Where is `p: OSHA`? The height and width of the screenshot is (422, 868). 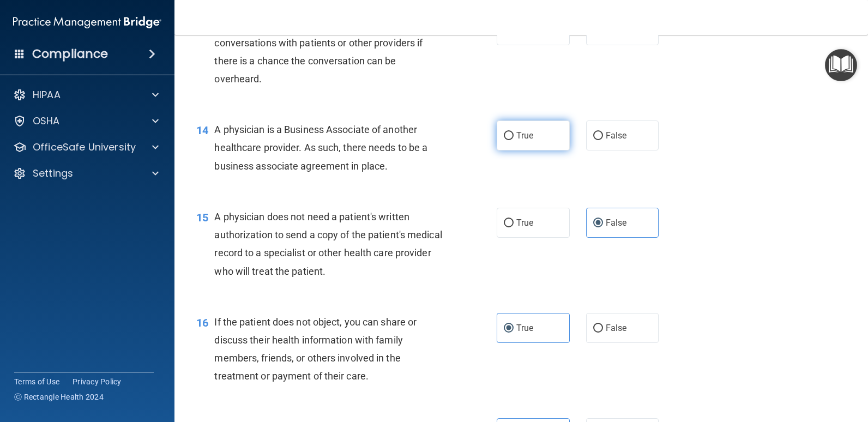
p: OSHA is located at coordinates (46, 121).